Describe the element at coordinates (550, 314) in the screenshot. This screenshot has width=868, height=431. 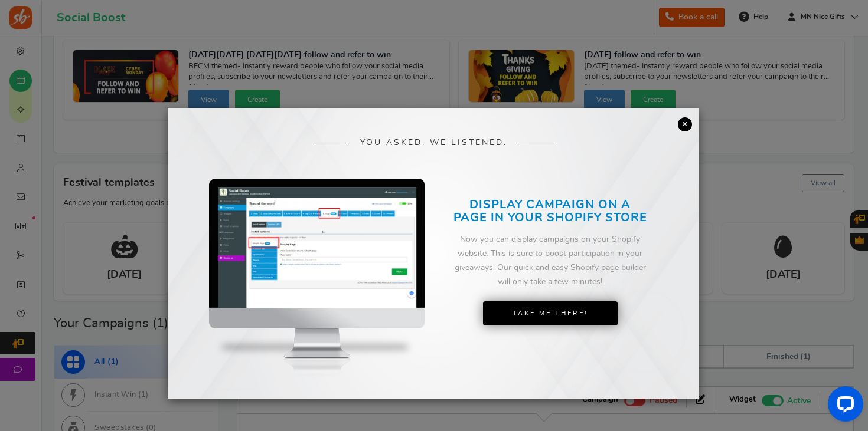
I see `a: Take Me There!` at that location.